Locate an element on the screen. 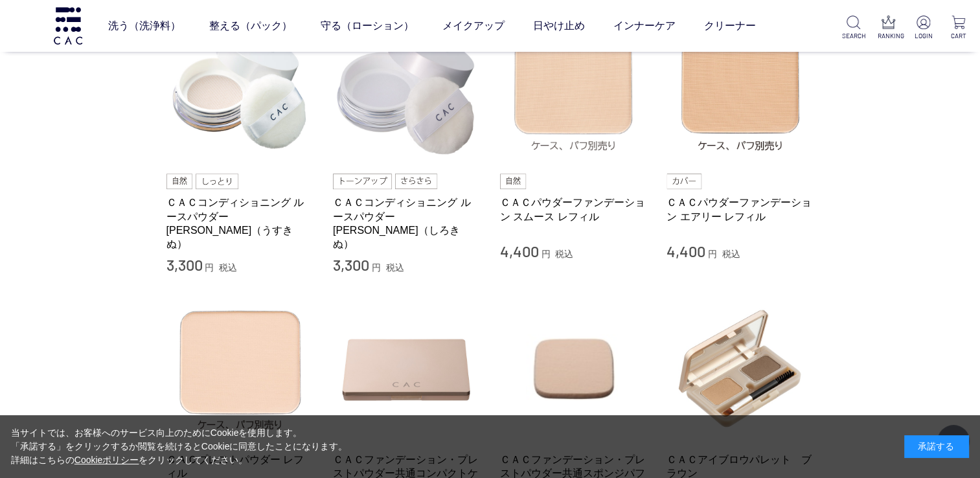 This screenshot has width=980, height=478. a: メイクアップ is located at coordinates (473, 26).